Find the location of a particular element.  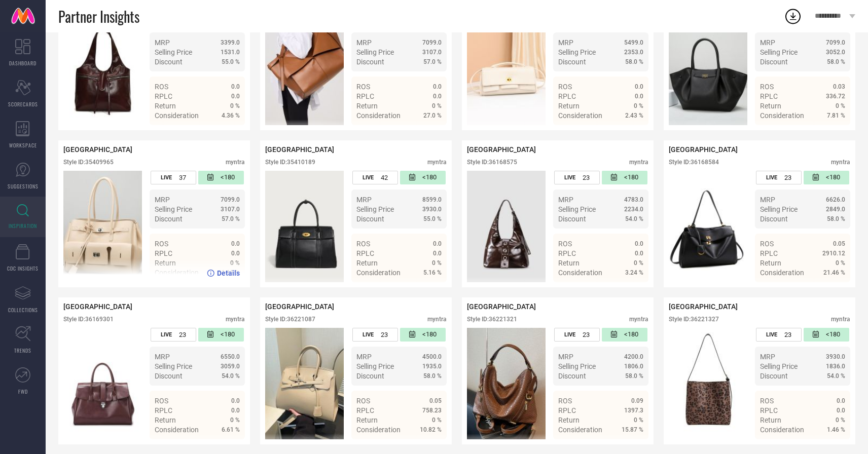

span: 3052.0 is located at coordinates (835, 52).